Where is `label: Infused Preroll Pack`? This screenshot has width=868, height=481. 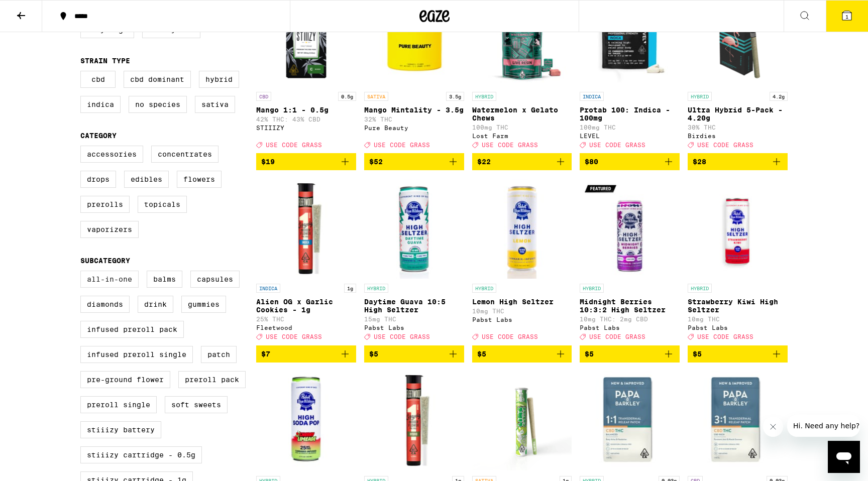 label: Infused Preroll Pack is located at coordinates (132, 330).